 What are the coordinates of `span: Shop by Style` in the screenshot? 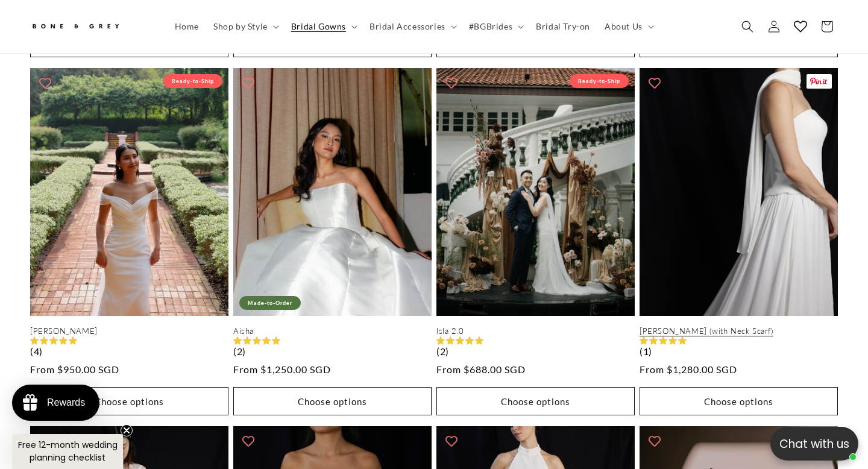 It's located at (241, 26).